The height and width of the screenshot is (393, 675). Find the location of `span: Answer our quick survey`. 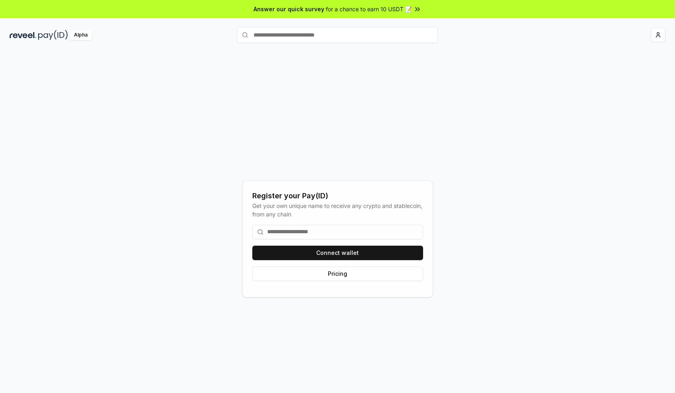

span: Answer our quick survey is located at coordinates (289, 9).